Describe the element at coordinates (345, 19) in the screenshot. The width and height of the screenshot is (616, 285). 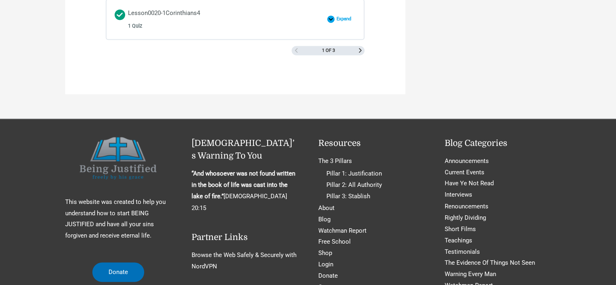
I see `span: Expand` at that location.